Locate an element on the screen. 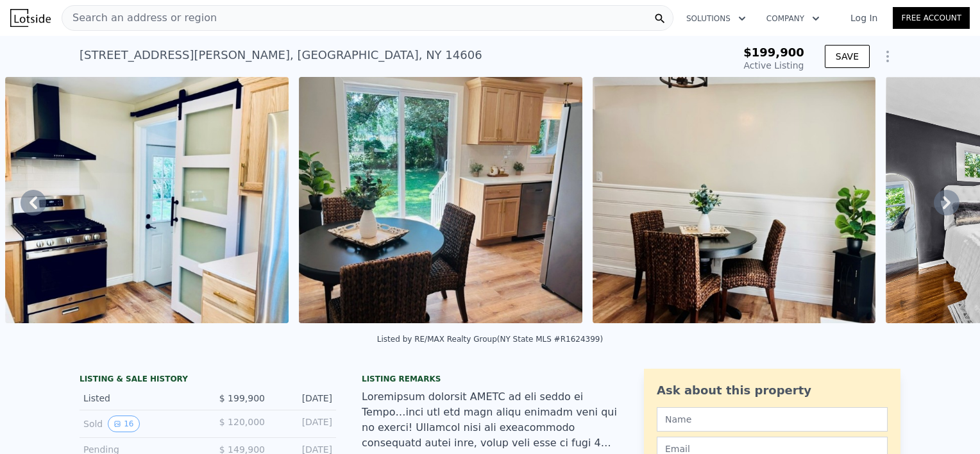 Image resolution: width=980 pixels, height=454 pixels. span: $ 199,900 is located at coordinates (242, 398).